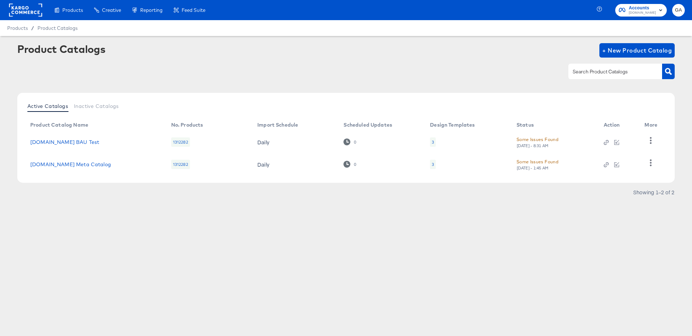  What do you see at coordinates (636, 50) in the screenshot?
I see `span: + New Product Catalog` at bounding box center [636, 50].